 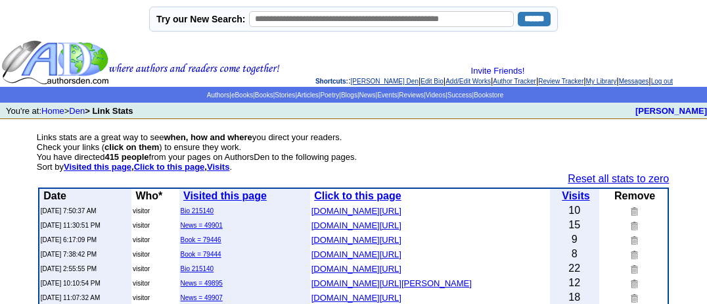 I want to click on b: 415 people, so click(x=126, y=156).